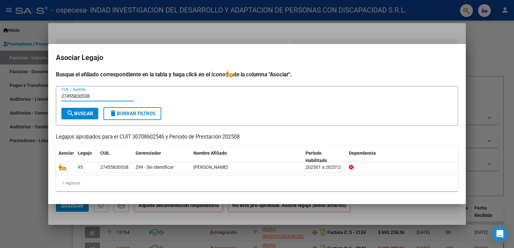  Describe the element at coordinates (362, 153) in the screenshot. I see `span: Dependencia` at that location.